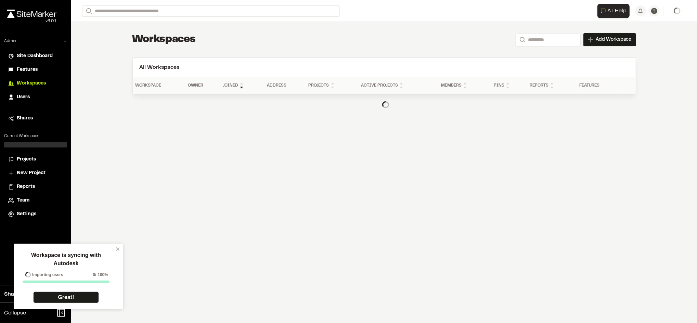 The height and width of the screenshot is (323, 697). Describe the element at coordinates (118, 249) in the screenshot. I see `button: close` at that location.